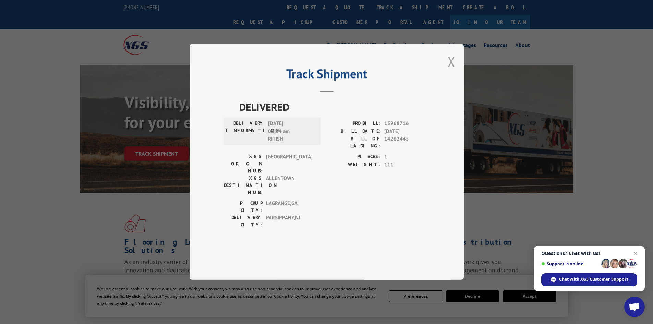 Image resolution: width=653 pixels, height=324 pixels. Describe the element at coordinates (354, 143) in the screenshot. I see `label: BILL OF LADING:` at that location.